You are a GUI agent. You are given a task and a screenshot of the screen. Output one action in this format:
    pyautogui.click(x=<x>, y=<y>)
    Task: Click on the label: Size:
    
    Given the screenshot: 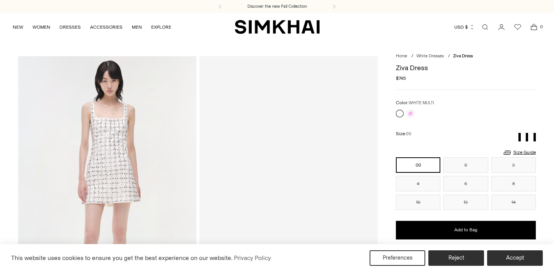 What is the action you would take?
    pyautogui.click(x=404, y=133)
    